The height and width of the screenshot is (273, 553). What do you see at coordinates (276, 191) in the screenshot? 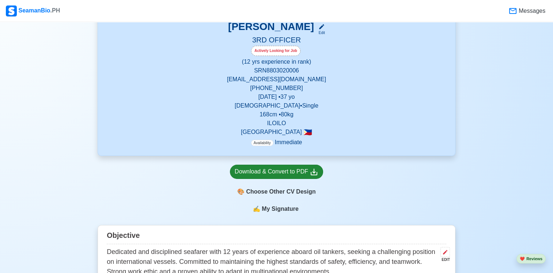
I see `div: Choose Other CV Design` at bounding box center [276, 191].